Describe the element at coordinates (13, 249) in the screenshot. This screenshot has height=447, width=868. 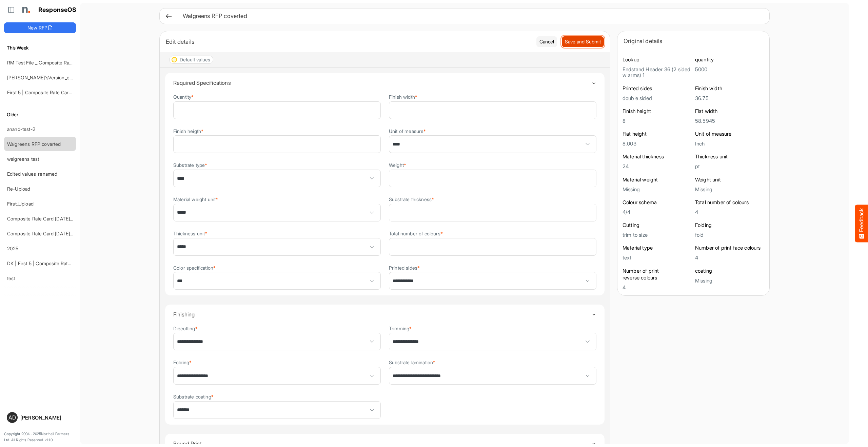
I see `a: 2025` at that location.